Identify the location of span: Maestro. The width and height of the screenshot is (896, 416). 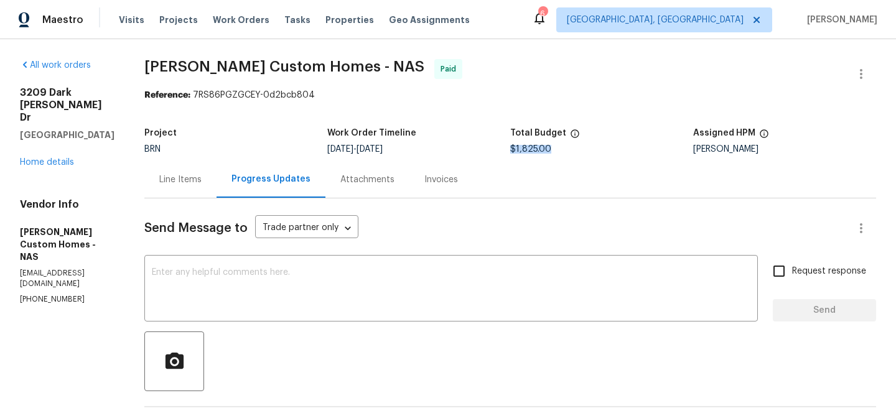
(63, 20).